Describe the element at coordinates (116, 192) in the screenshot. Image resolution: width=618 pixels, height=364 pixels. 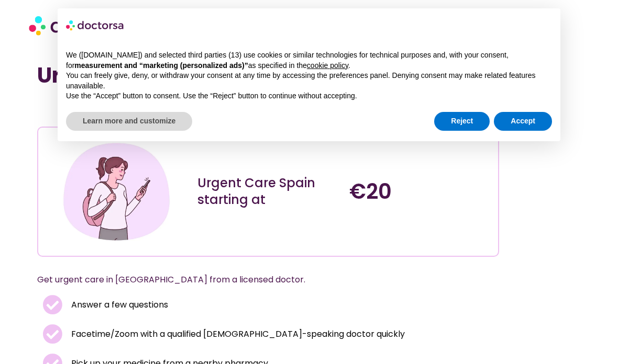
I see `img: Illustration depicting a young woman in a casual outfit, engaged with her smartphone. She has a p...` at that location.